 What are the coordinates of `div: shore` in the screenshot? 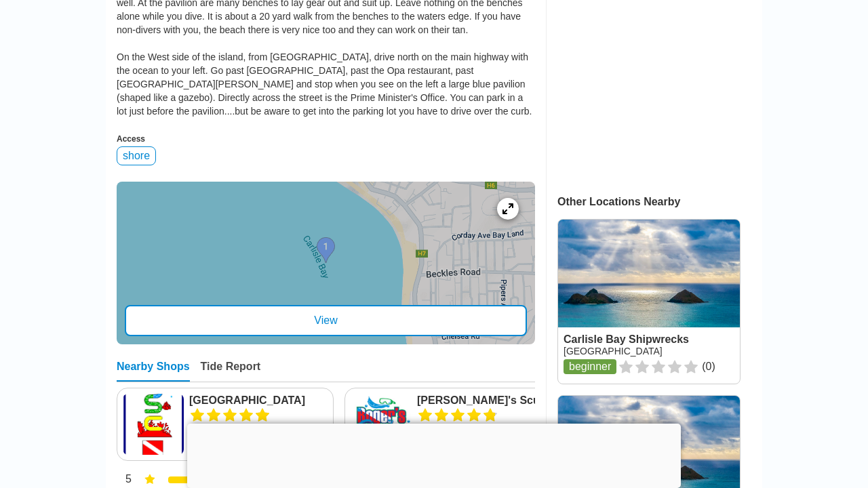 It's located at (136, 156).